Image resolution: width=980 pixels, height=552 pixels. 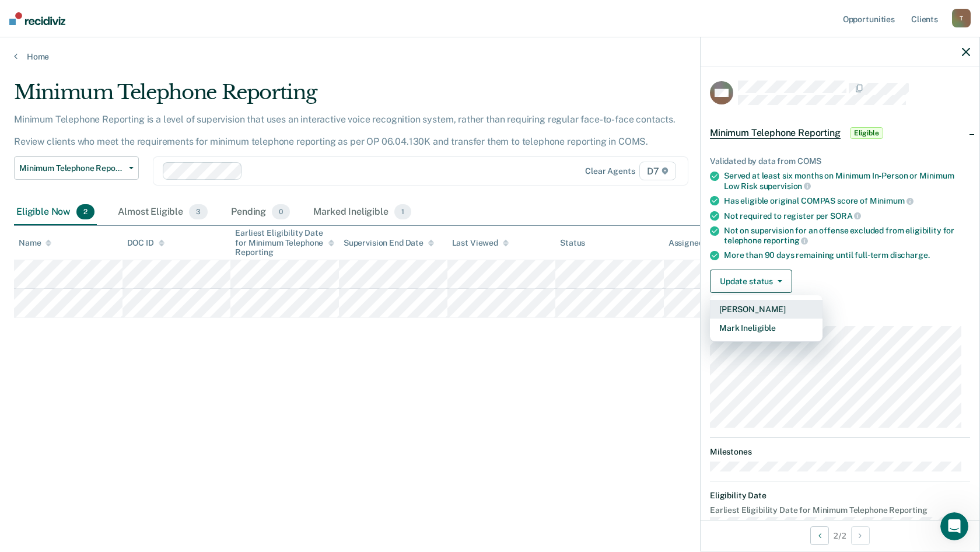 I want to click on p: Minimum Telephone Reporting is a level of supervision that uses an interactive voice recognition ..., so click(x=345, y=130).